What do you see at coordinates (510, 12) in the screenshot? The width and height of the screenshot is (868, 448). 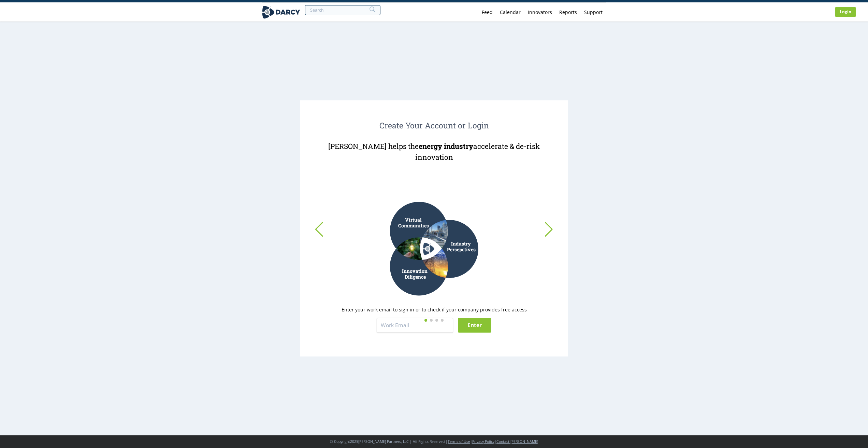 I see `a: Calendar` at bounding box center [510, 12].